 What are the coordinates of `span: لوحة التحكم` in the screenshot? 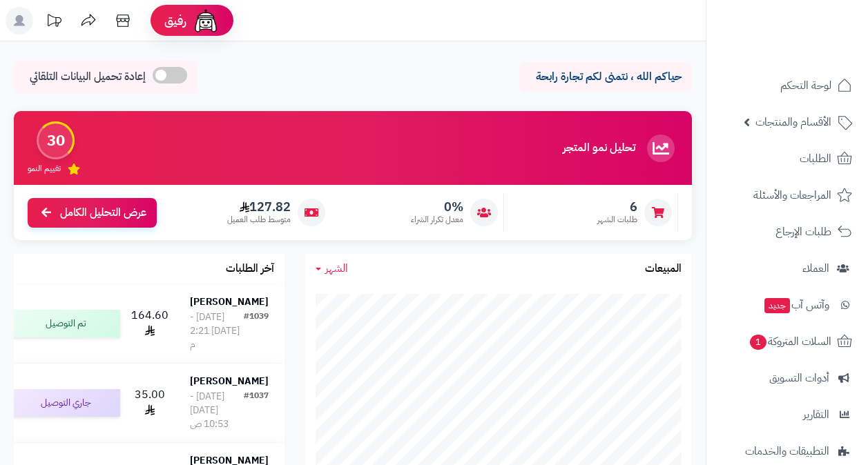 It's located at (806, 86).